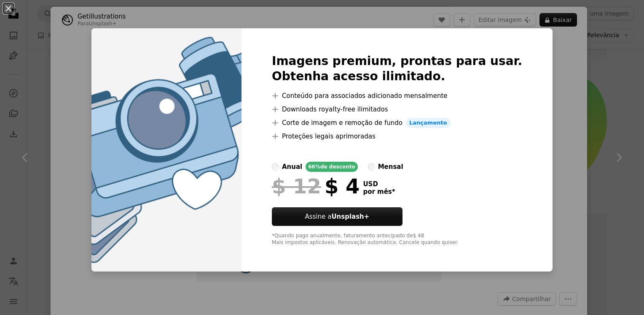 This screenshot has width=644, height=315. I want to click on div: anual, so click(292, 166).